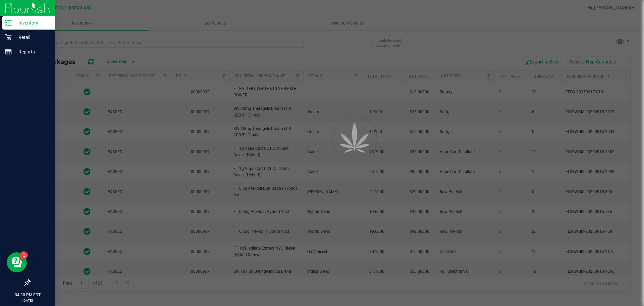 Image resolution: width=644 pixels, height=306 pixels. I want to click on p: Retail, so click(32, 37).